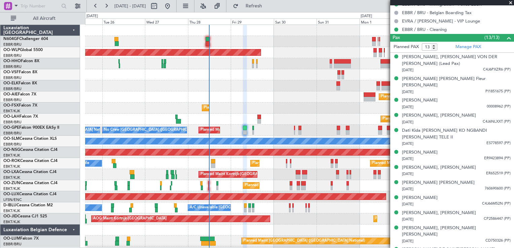  What do you see at coordinates (338, 22) in the screenshot?
I see `div: Sun 31` at bounding box center [338, 22].